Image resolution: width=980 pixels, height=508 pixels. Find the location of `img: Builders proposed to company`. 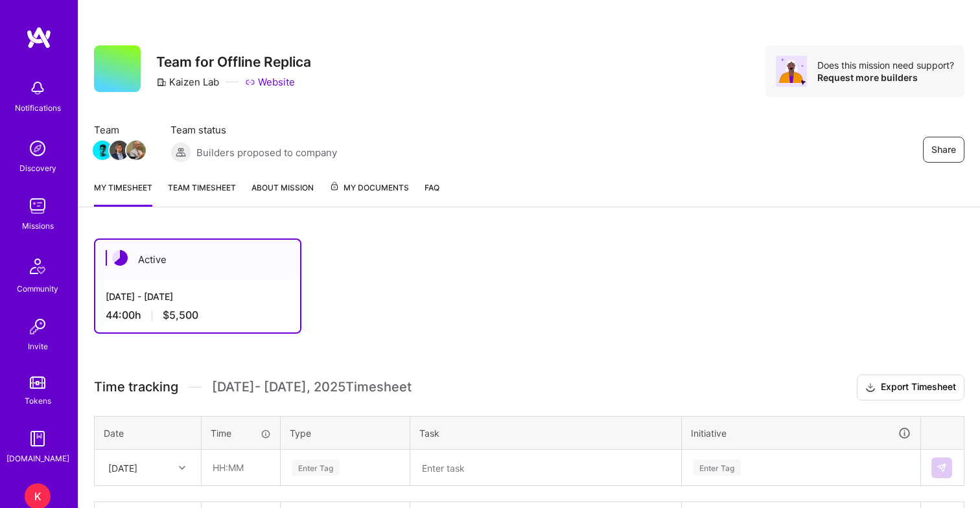

img: Builders proposed to company is located at coordinates (181, 152).